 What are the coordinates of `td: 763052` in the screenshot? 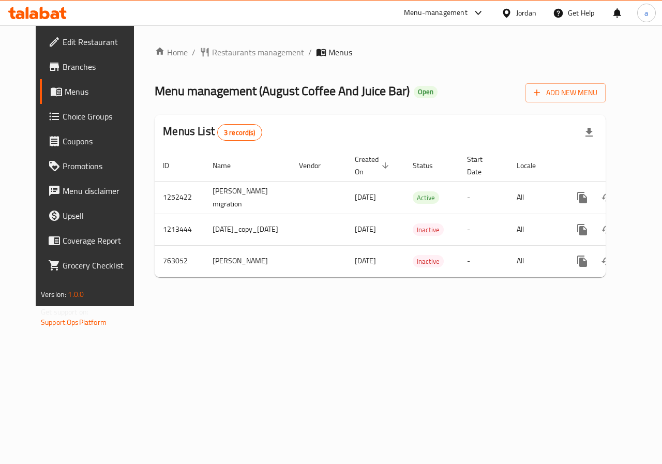 It's located at (179, 261).